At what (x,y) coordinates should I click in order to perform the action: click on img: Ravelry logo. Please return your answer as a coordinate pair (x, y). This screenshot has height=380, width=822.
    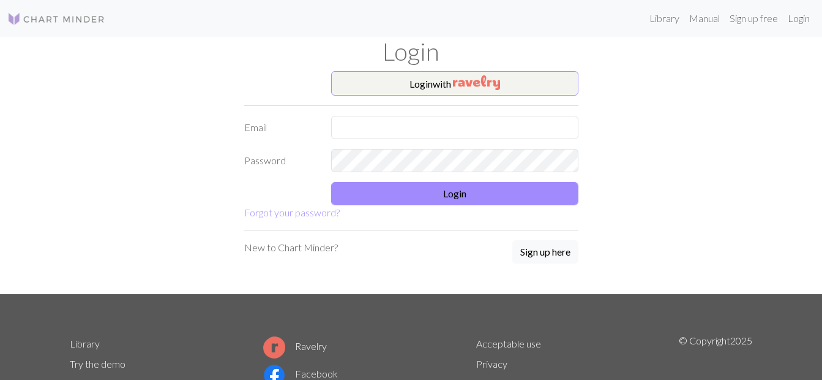
    Looking at the image, I should click on (274, 347).